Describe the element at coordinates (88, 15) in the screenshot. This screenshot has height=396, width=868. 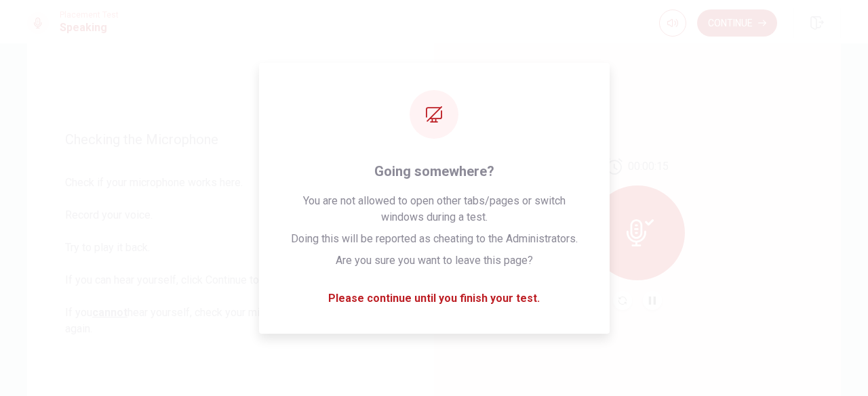
I see `span: Placement Test` at that location.